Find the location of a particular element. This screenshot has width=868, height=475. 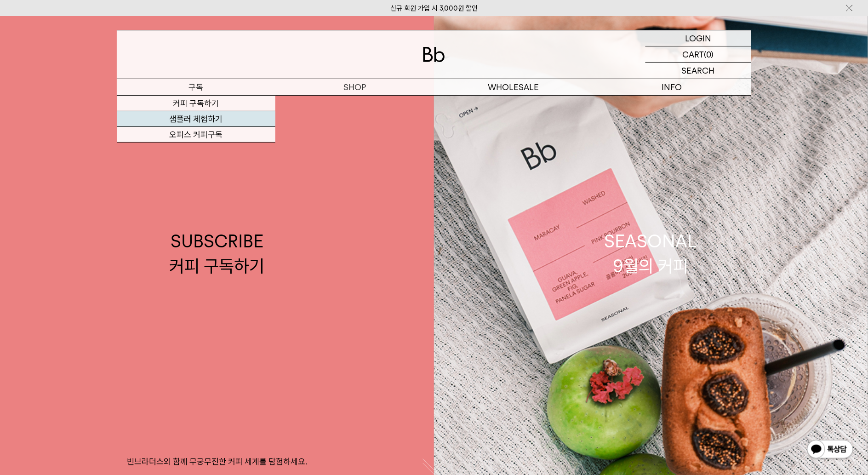

img: 로고 is located at coordinates (434, 54).